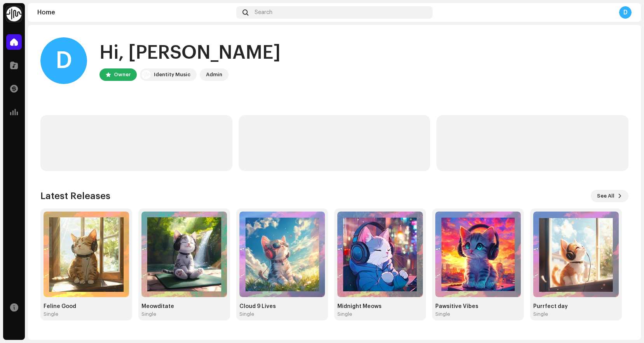 This screenshot has width=644, height=343. Describe the element at coordinates (172, 75) in the screenshot. I see `div: Identity Music` at that location.